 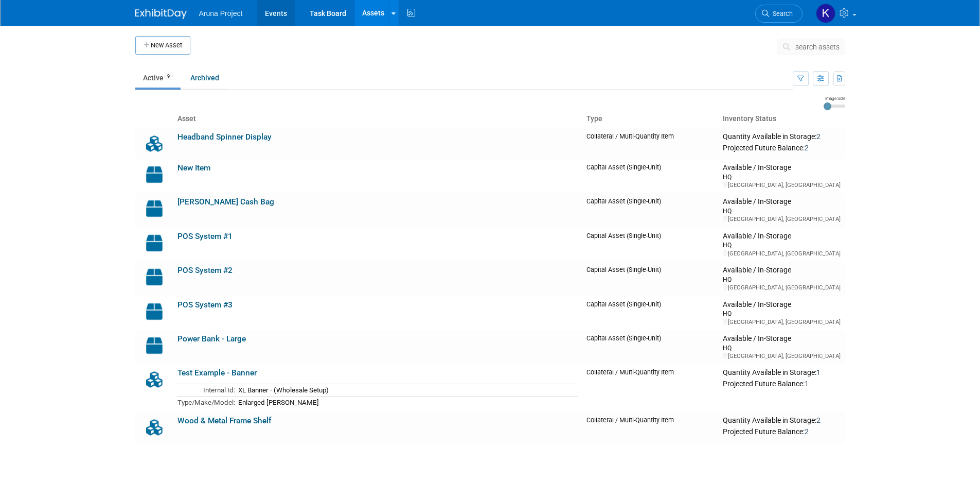 What do you see at coordinates (205, 236) in the screenshot?
I see `a: POS System #1` at bounding box center [205, 236].